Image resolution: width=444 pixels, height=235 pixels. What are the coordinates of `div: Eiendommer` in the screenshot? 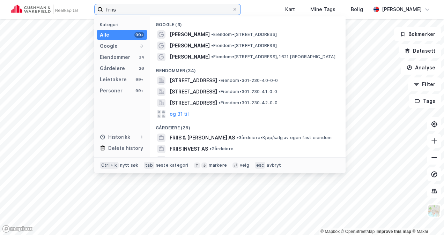 It's located at (115, 57).